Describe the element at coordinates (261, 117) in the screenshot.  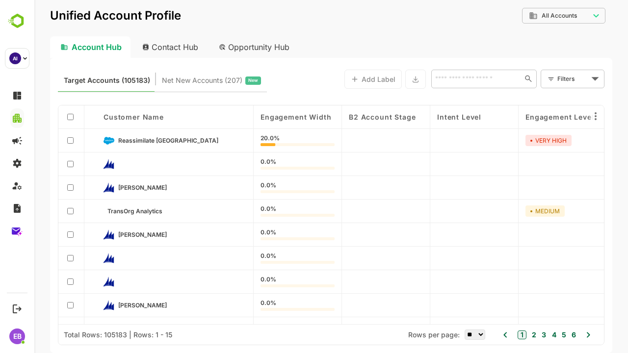
I see `span: Engagement Width` at that location.